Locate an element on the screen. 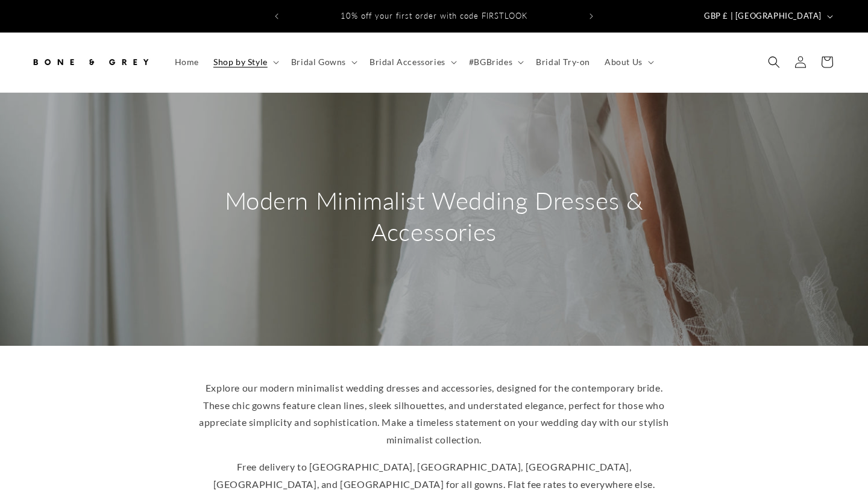  h2: Modern Minimalist Wedding Dresses & Accessories is located at coordinates (434, 216).